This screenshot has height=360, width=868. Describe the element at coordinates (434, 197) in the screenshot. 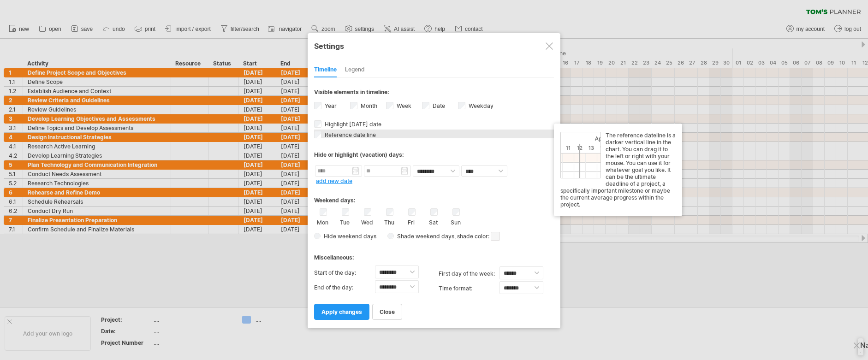

I see `div: Weekend days:` at that location.